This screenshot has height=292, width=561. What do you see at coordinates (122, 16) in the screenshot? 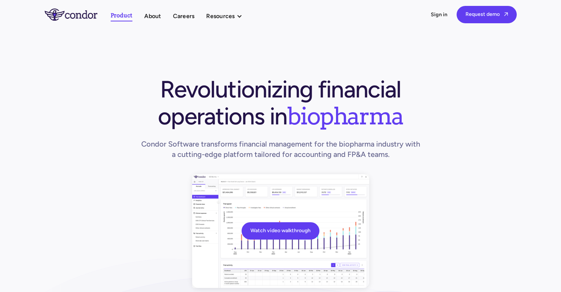
I see `a: Product` at bounding box center [122, 16].